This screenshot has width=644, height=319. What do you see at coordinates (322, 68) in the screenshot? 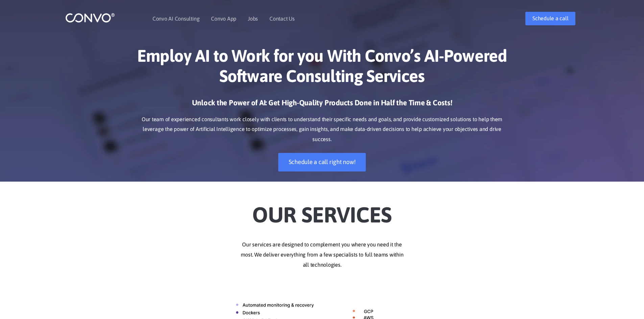
I see `h1: Employ AI to Work for you With Convo’s AI-Powered Software Consulting Services` at bounding box center [322, 68].